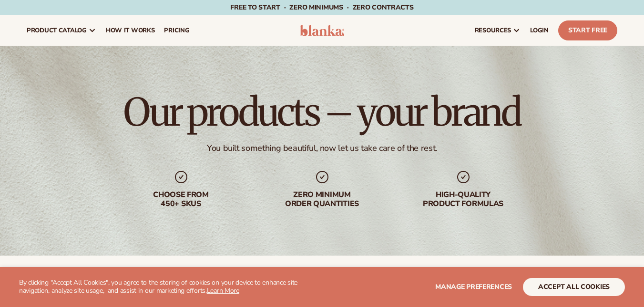  I want to click on span: LOGIN, so click(539, 31).